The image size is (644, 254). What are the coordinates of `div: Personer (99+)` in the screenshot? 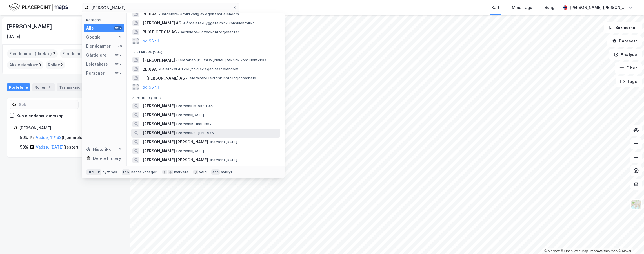 It's located at (205, 97).